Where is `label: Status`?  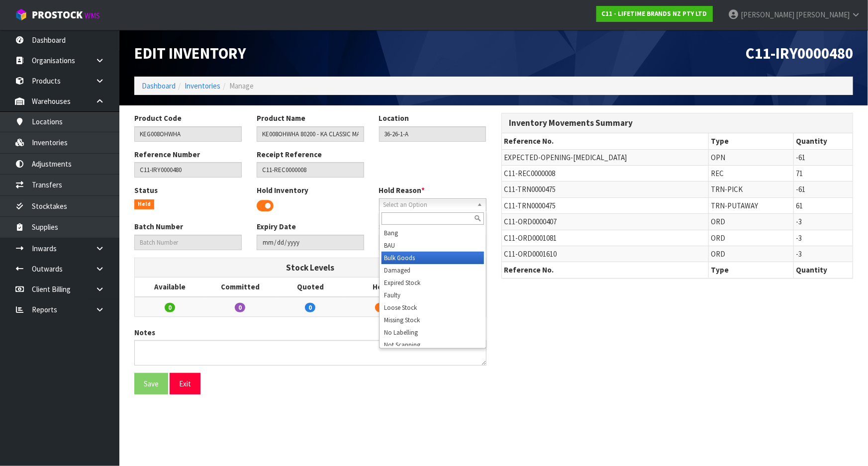
label: Status is located at coordinates (146, 190).